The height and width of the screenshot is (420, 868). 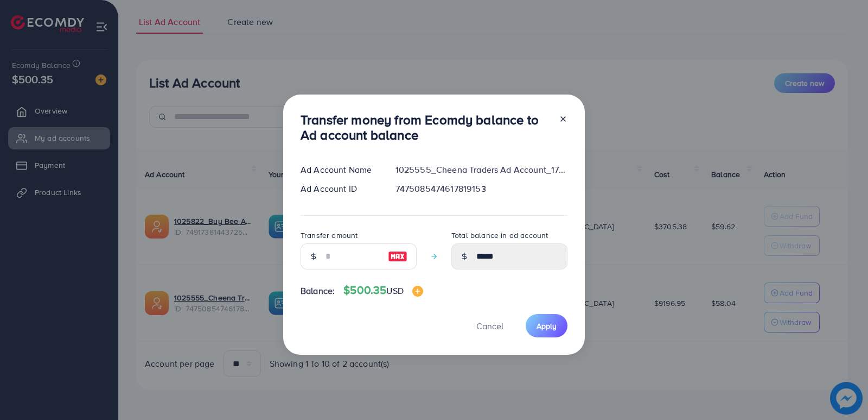 I want to click on span: Cancel, so click(x=490, y=326).